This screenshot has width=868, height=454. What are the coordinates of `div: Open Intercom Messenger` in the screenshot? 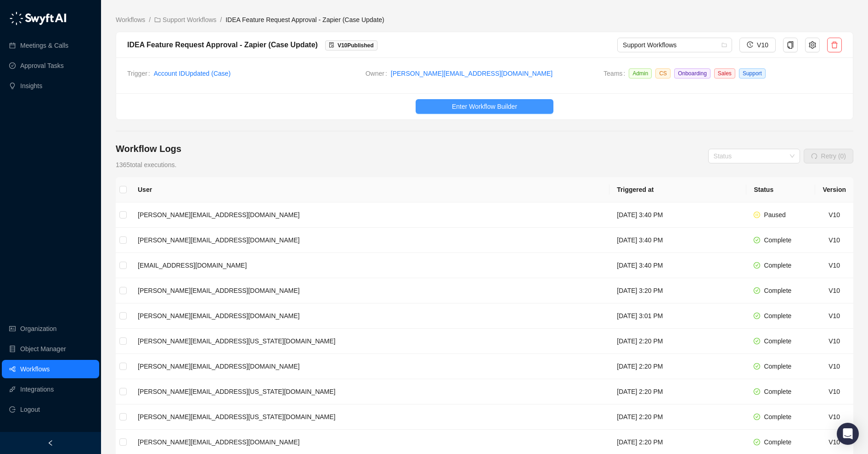 It's located at (848, 434).